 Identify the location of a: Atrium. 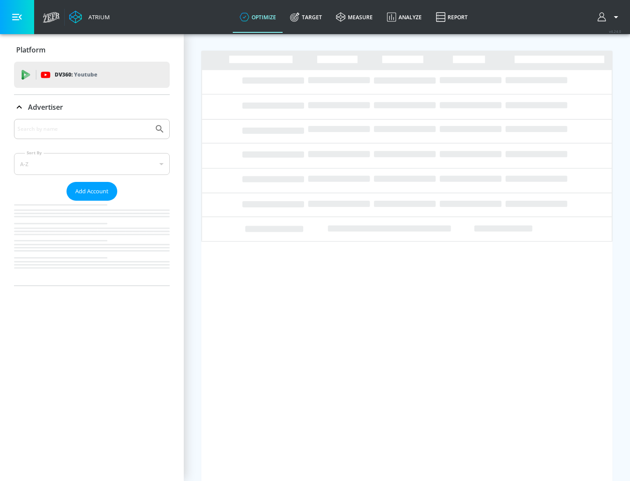
(89, 17).